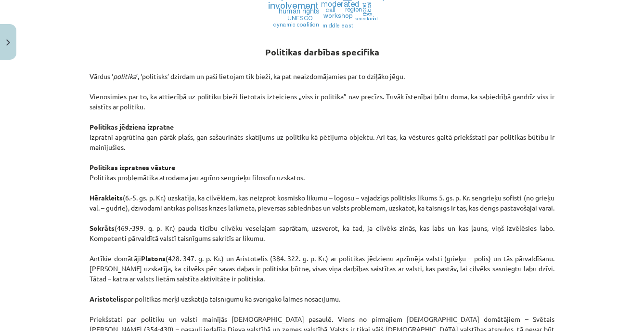  What do you see at coordinates (106, 198) in the screenshot?
I see `strong: Hērakleits` at bounding box center [106, 198].